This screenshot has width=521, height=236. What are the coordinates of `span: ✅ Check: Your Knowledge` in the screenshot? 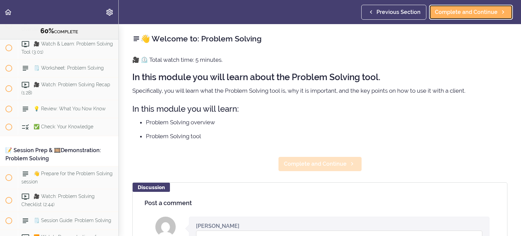 It's located at (63, 126).